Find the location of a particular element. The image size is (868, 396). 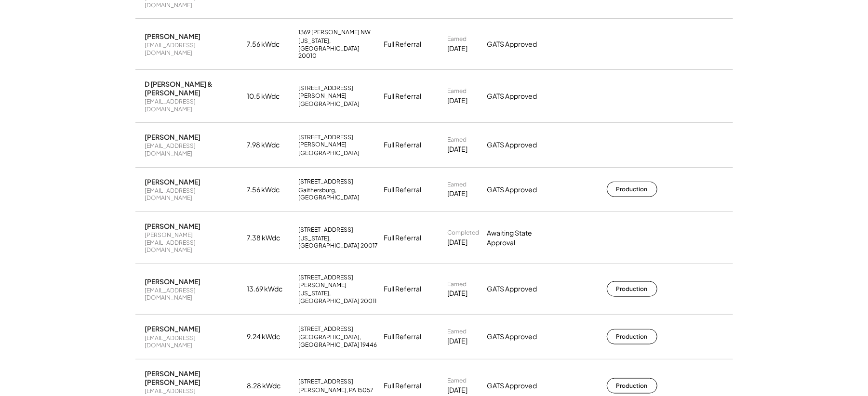

div: Completed is located at coordinates (464, 232).